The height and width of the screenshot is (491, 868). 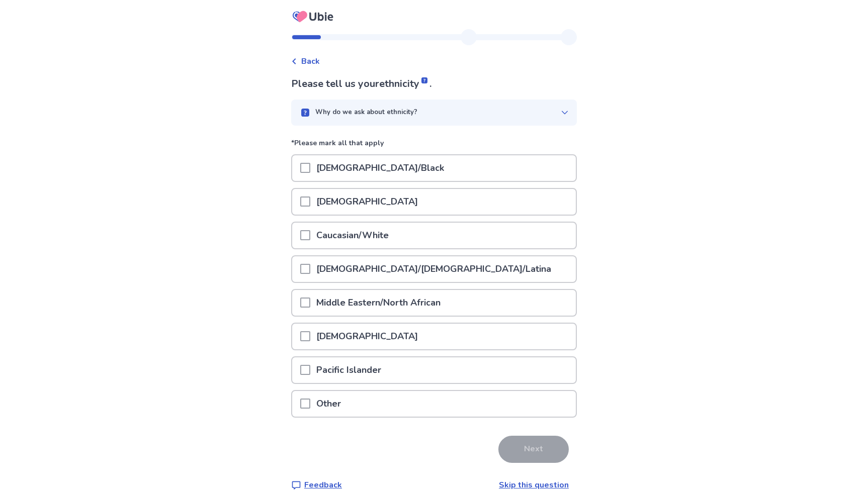 I want to click on p: Why do we ask about ethnicity?, so click(x=366, y=112).